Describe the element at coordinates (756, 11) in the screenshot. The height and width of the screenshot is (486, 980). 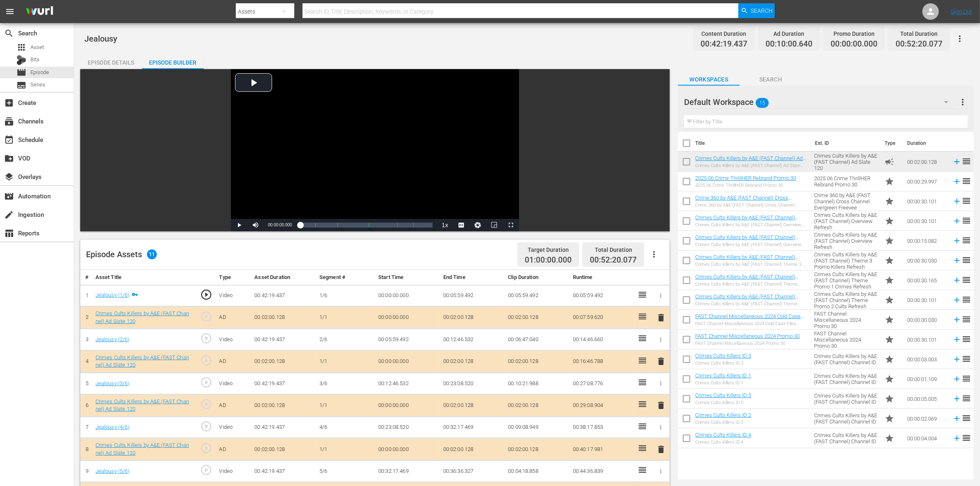
I see `button: Search` at that location.